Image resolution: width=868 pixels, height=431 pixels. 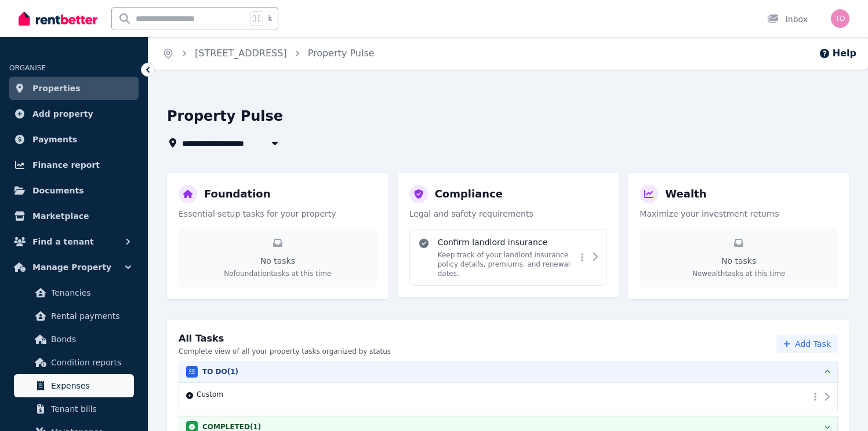 What do you see at coordinates (685, 193) in the screenshot?
I see `h3: Wealth` at bounding box center [685, 193].